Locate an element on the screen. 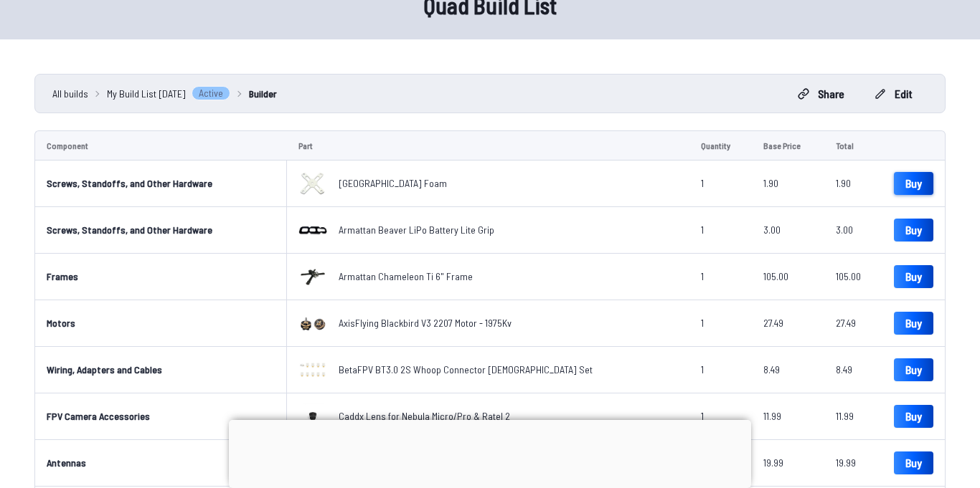 The image size is (980, 488). a: AxisFlying Blackbird V3 2207 Motor - 1975Kv is located at coordinates (425, 323).